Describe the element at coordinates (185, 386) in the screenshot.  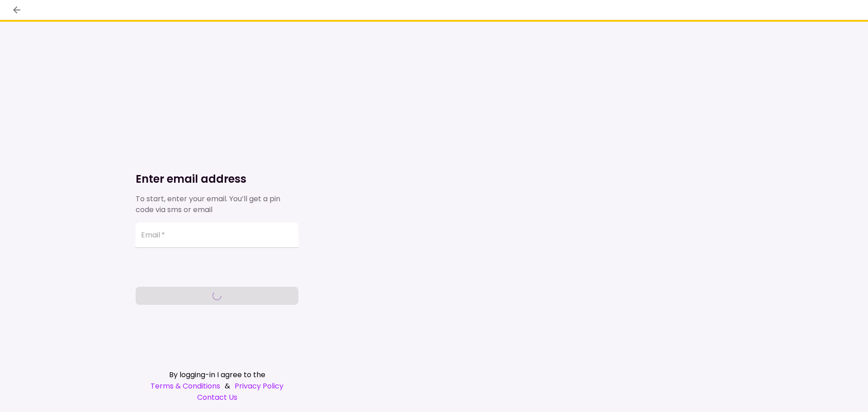
I see `a: Terms & Conditions` at that location.